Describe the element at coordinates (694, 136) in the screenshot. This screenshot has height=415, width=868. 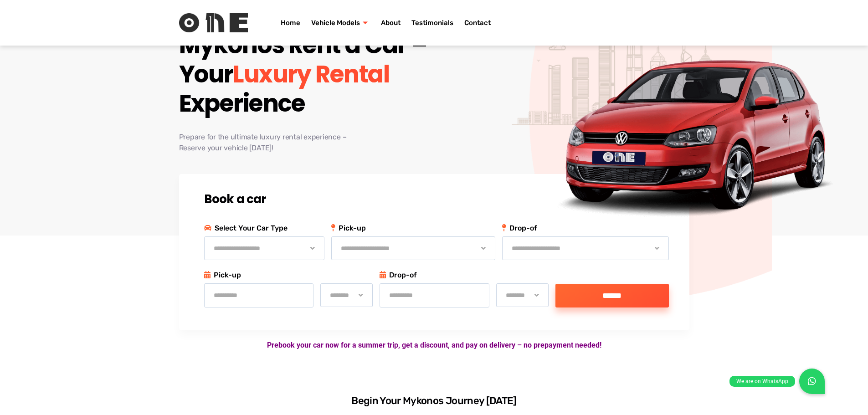
I see `img: One Rent a Car & Bike Banner Image` at that location.